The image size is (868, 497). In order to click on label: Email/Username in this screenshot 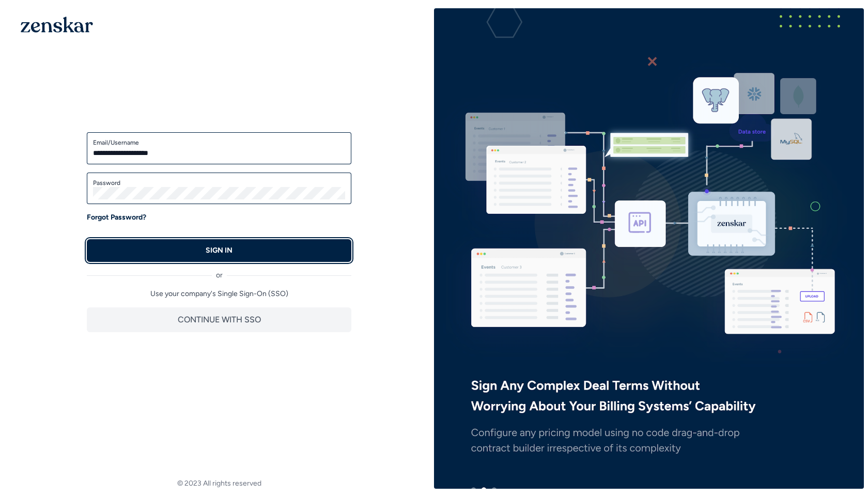, I will do `click(219, 142)`.